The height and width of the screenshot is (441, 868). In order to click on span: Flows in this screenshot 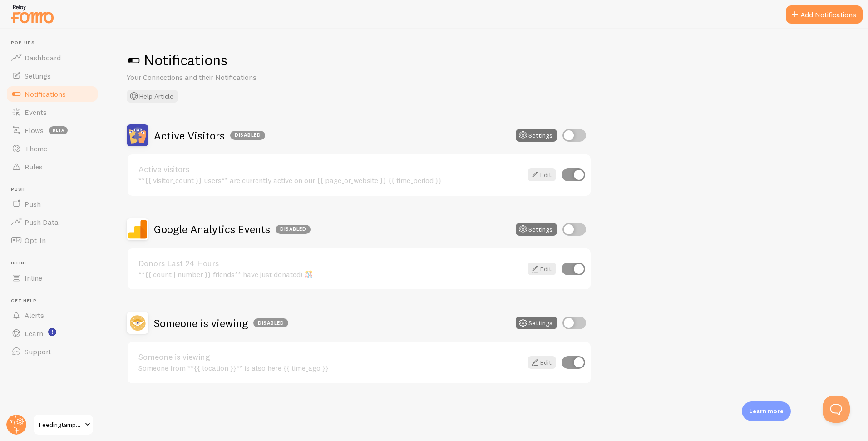, I will do `click(34, 130)`.